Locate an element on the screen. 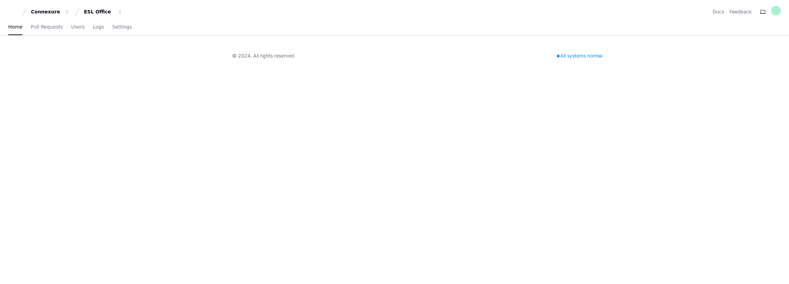  span: Logs is located at coordinates (98, 27).